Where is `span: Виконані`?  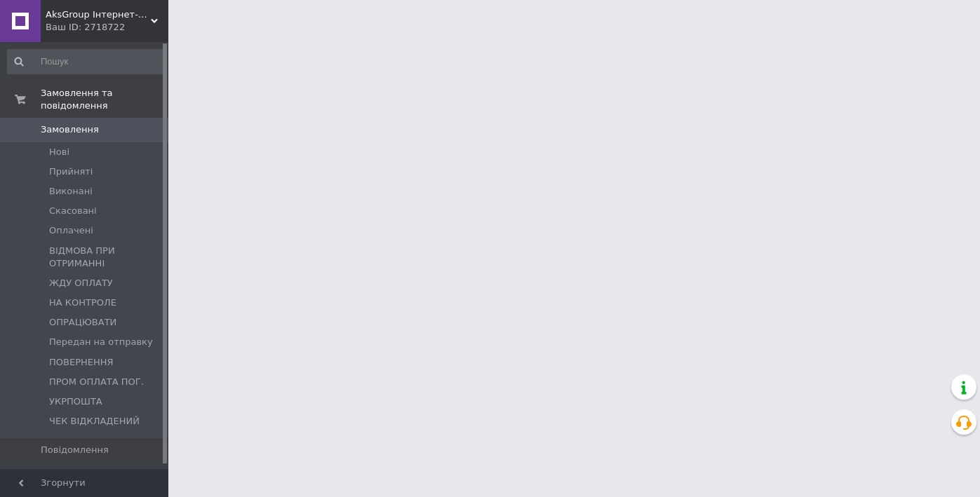 span: Виконані is located at coordinates (71, 191).